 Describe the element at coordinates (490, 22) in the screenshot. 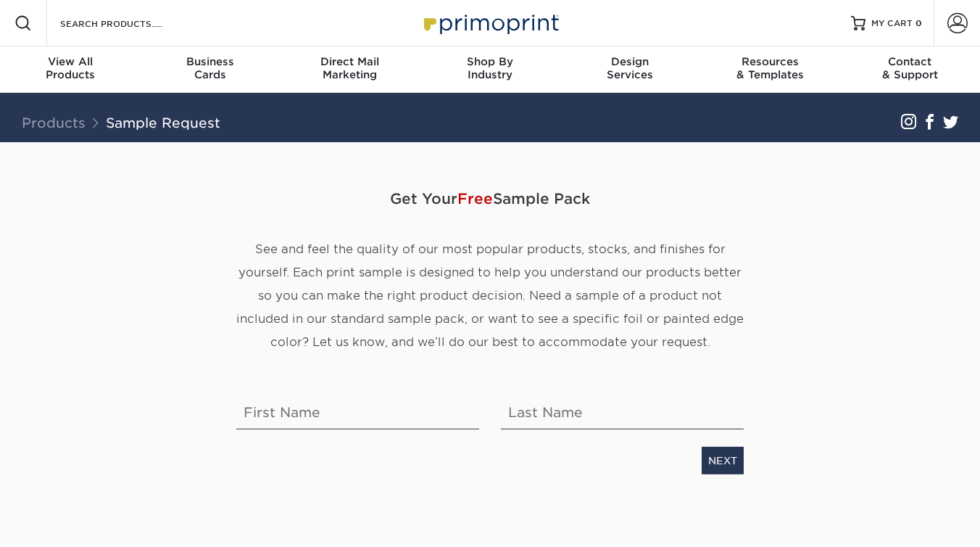

I see `img: Primoprint` at that location.